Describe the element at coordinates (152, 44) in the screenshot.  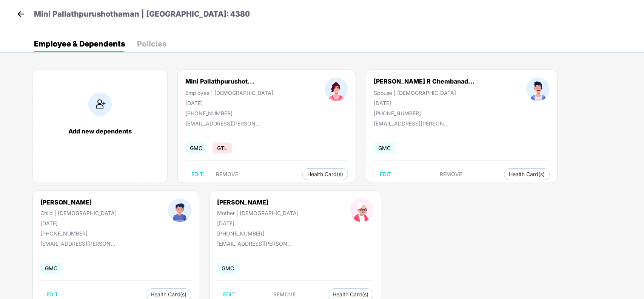
I see `div: Policies` at that location.